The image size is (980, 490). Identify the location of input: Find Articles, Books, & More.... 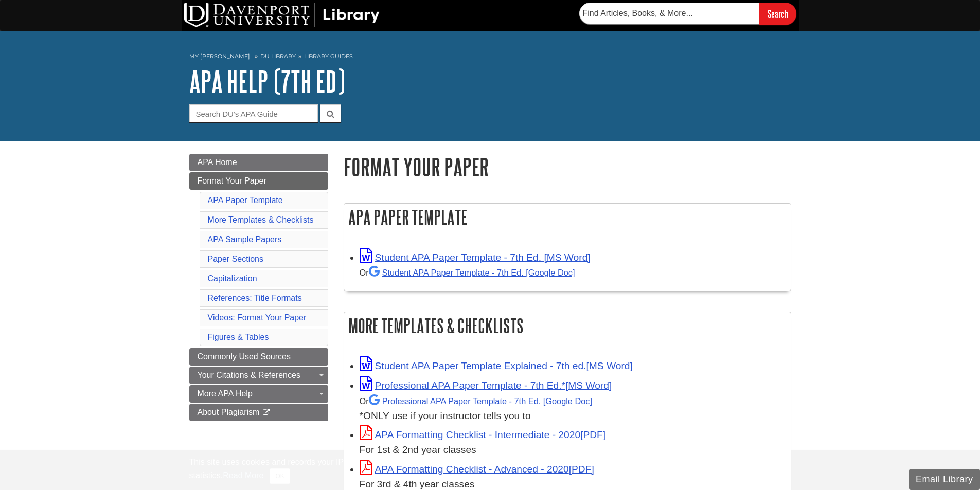
(669, 14).